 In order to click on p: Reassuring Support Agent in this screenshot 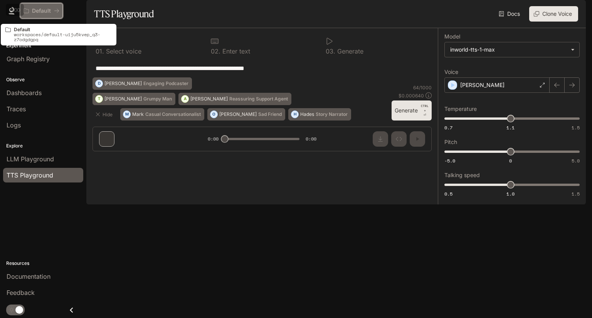, I will do `click(259, 99)`.